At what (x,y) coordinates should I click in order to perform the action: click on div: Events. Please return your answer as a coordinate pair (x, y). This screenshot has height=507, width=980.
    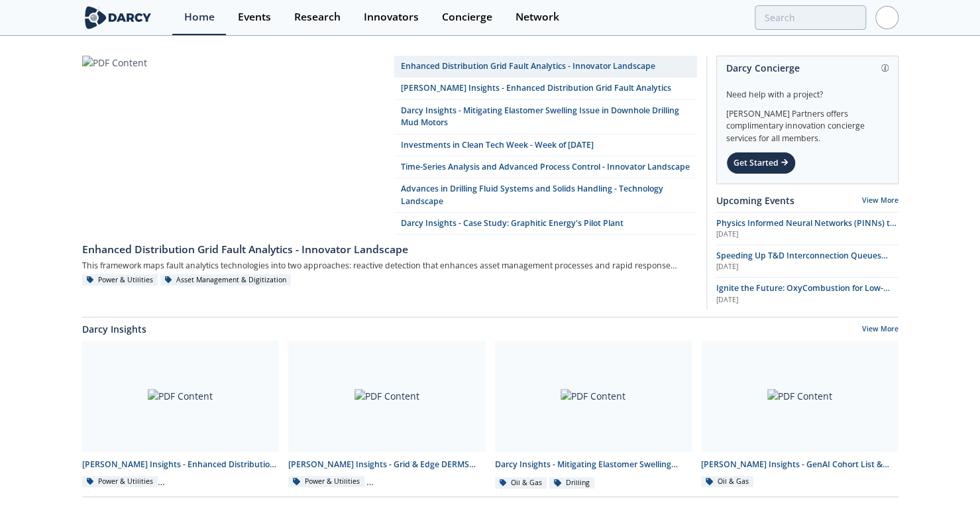
    Looking at the image, I should click on (254, 17).